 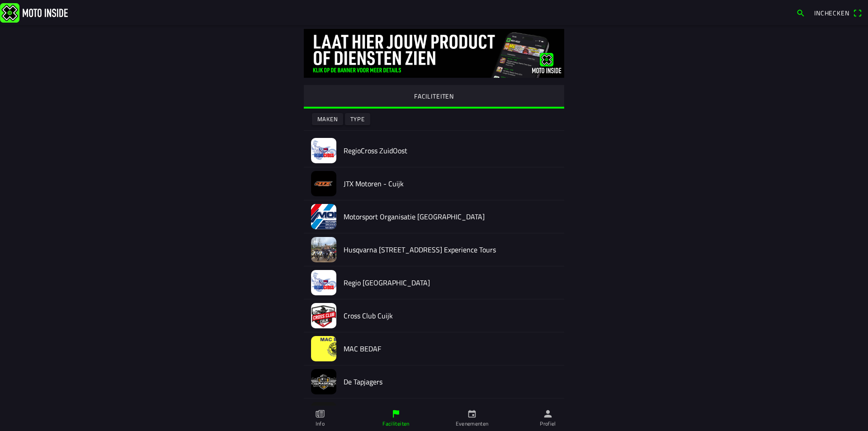 I want to click on ion-icon: paper, so click(x=320, y=414).